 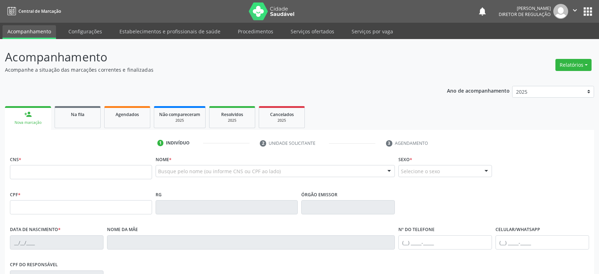 What do you see at coordinates (312, 31) in the screenshot?
I see `a: Serviços ofertados` at bounding box center [312, 31].